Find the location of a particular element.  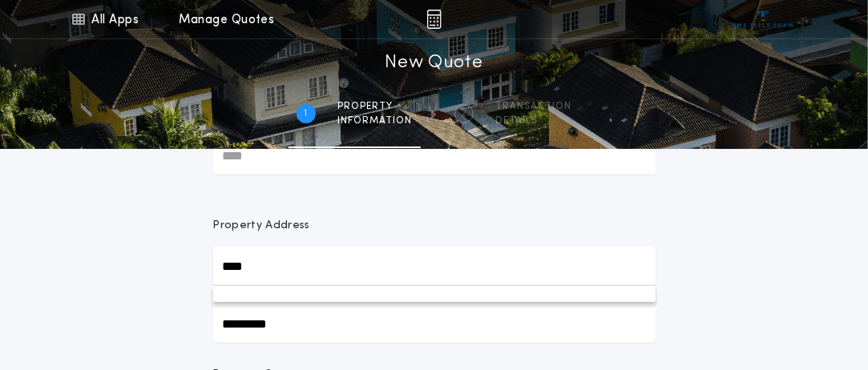

h2: 1 is located at coordinates (306, 114).